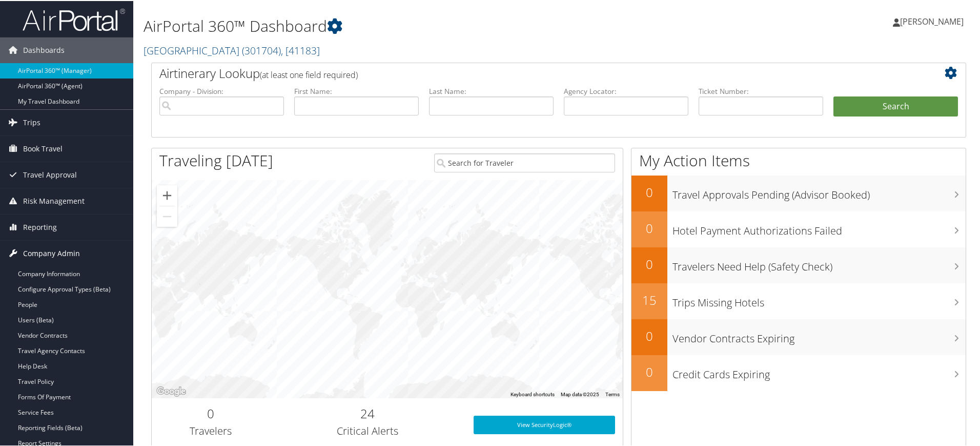  What do you see at coordinates (262, 49) in the screenshot?
I see `span: ( 301704 )` at bounding box center [262, 49].